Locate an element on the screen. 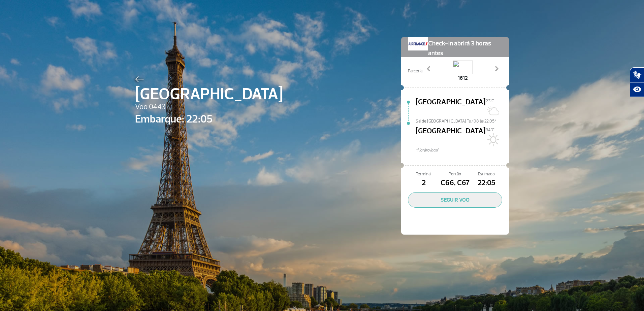 The height and width of the screenshot is (311, 644). img: Sol is located at coordinates (493, 140).